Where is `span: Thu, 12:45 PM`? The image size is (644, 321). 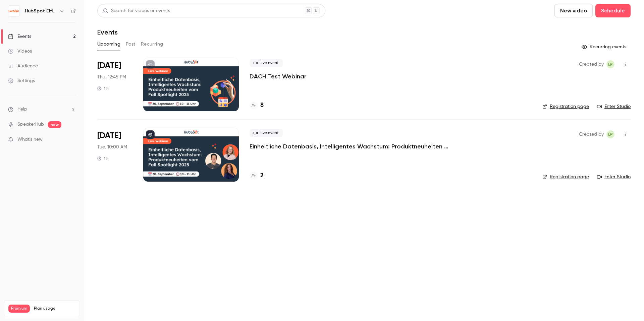
span: Thu, 12:45 PM is located at coordinates (112, 77).